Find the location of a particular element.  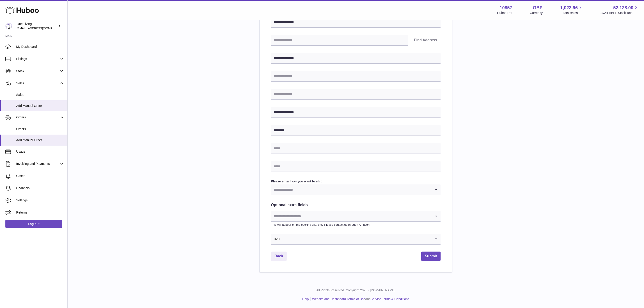

button: Submit is located at coordinates (431, 256).